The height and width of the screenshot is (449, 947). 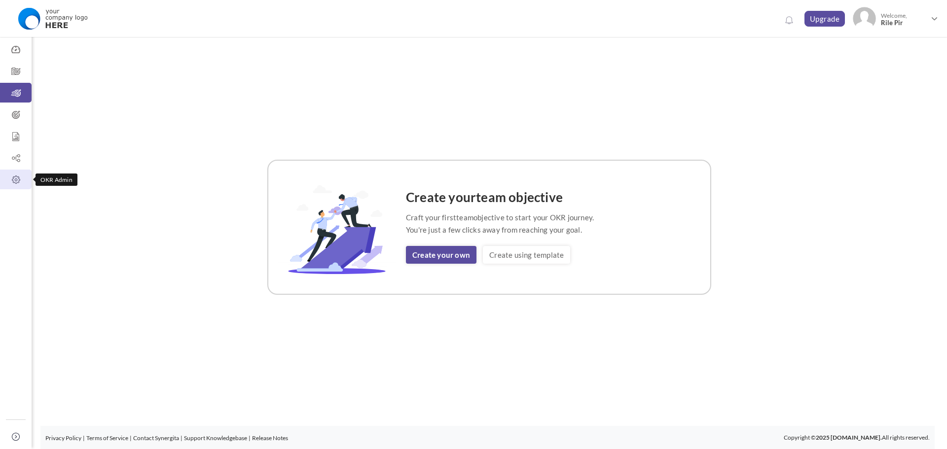 I want to click on img: Photo, so click(x=864, y=18).